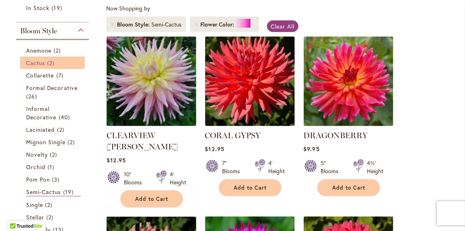  What do you see at coordinates (41, 130) in the screenshot?
I see `span: Laciniated` at bounding box center [41, 130].